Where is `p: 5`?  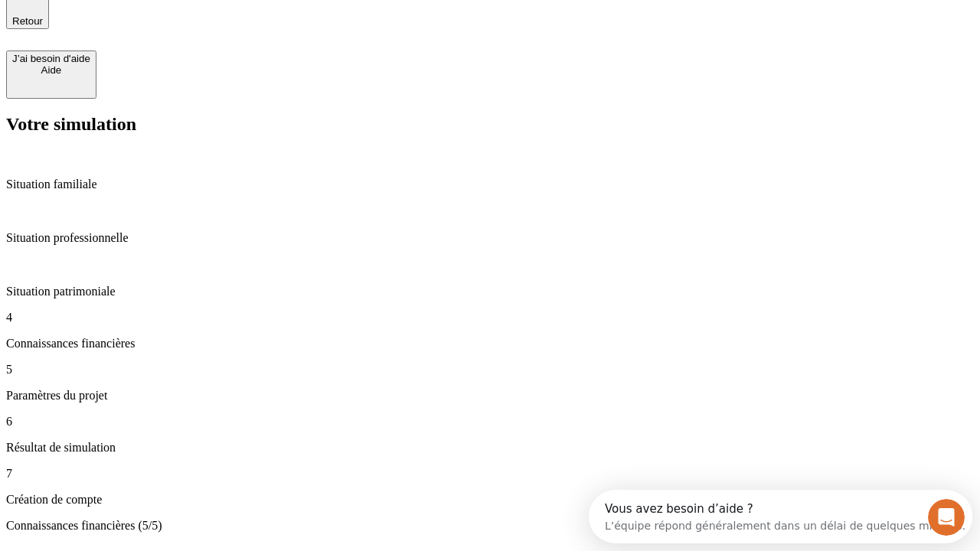
p: 5 is located at coordinates (490, 370).